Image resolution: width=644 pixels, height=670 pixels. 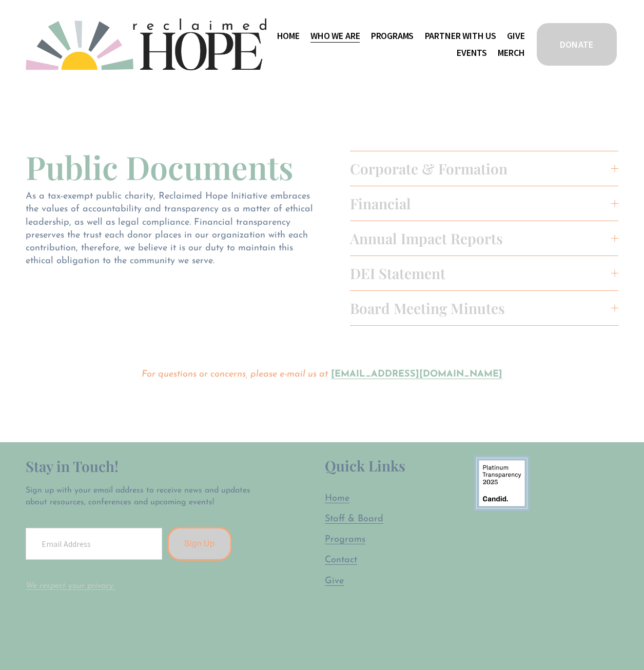 I want to click on a: Events, so click(x=472, y=53).